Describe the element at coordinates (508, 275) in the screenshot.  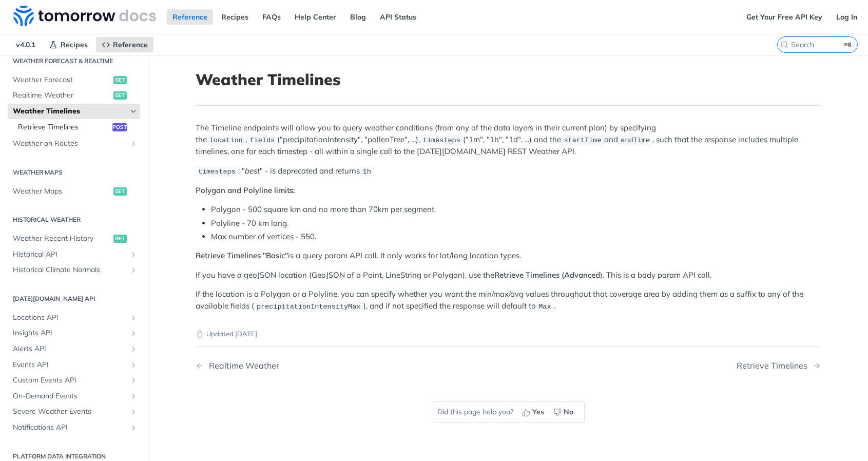
I see `p: If you have a geoJSON location (GeoJSON of a Point, LineString or Polygon), use the ). This is a ...` at that location.